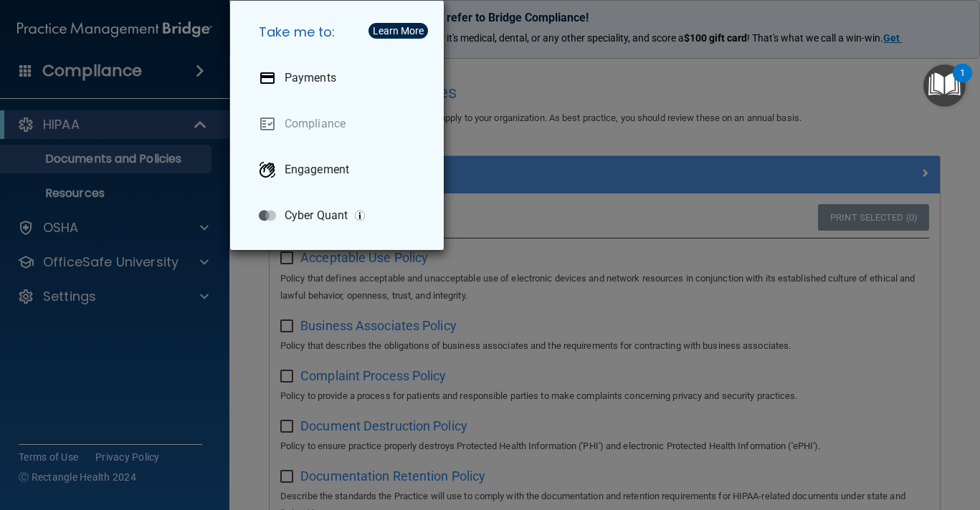 This screenshot has height=510, width=980. I want to click on a: Compliance, so click(340, 124).